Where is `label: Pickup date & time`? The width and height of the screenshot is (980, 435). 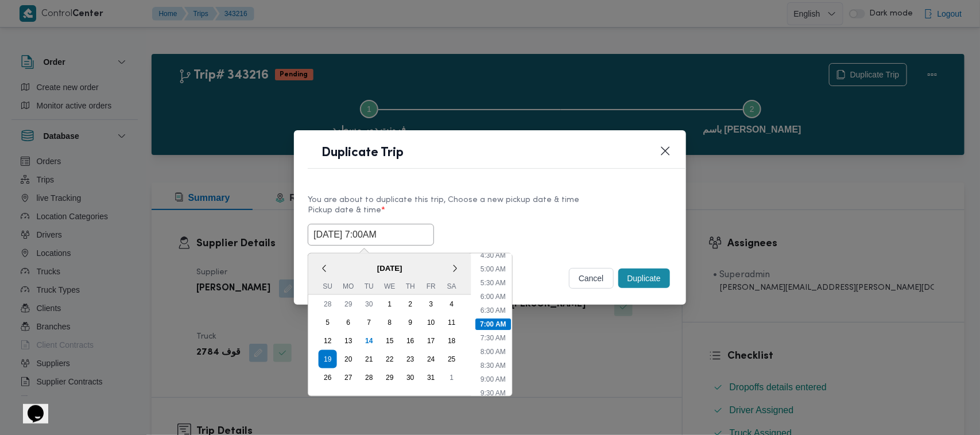
label: Pickup date & time is located at coordinates (490, 215).